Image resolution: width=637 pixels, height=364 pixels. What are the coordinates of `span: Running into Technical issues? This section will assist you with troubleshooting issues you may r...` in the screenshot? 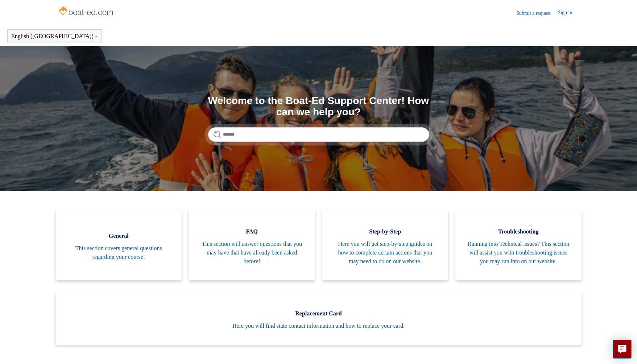 It's located at (518, 253).